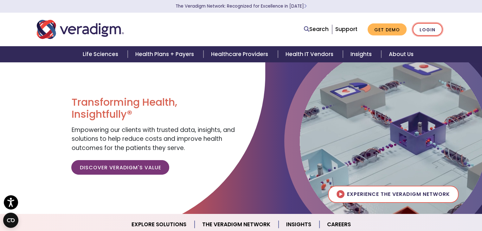 This screenshot has width=482, height=231. I want to click on button: Open CMP widget, so click(11, 221).